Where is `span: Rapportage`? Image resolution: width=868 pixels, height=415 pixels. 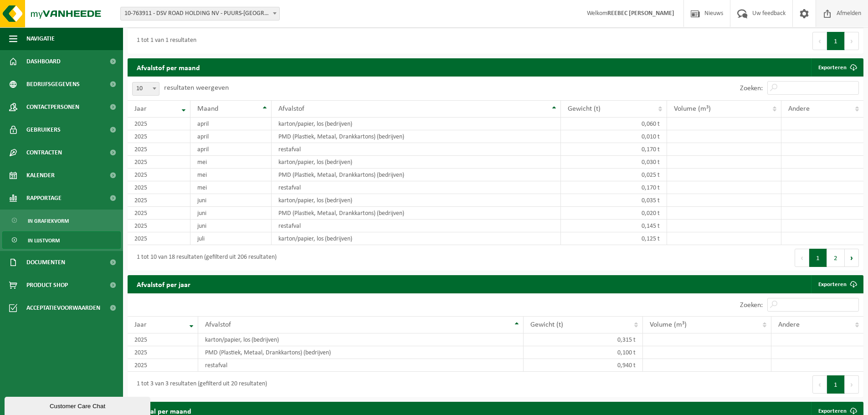 span: Rapportage is located at coordinates (43, 198).